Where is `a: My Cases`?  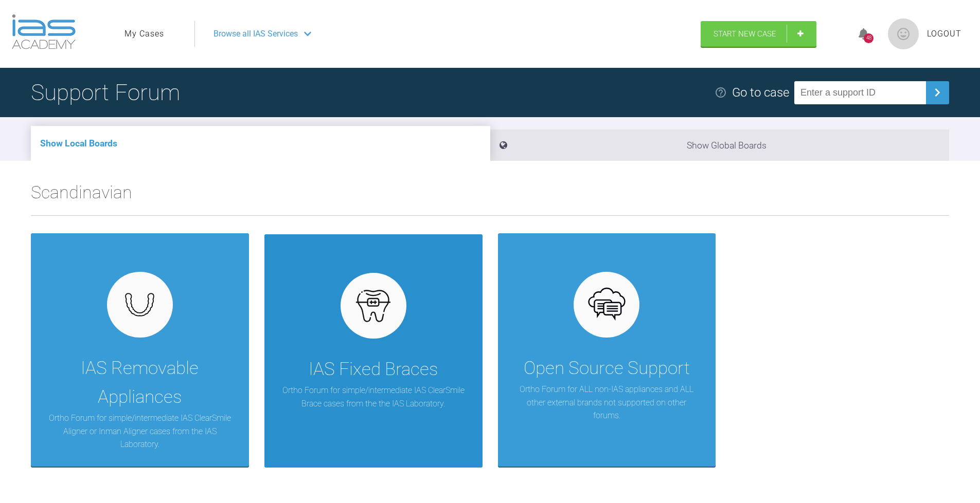
a: My Cases is located at coordinates (144, 34).